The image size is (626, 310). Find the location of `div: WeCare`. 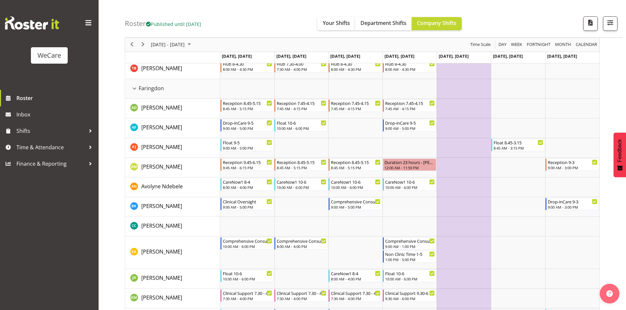

div: WeCare is located at coordinates (49, 56).